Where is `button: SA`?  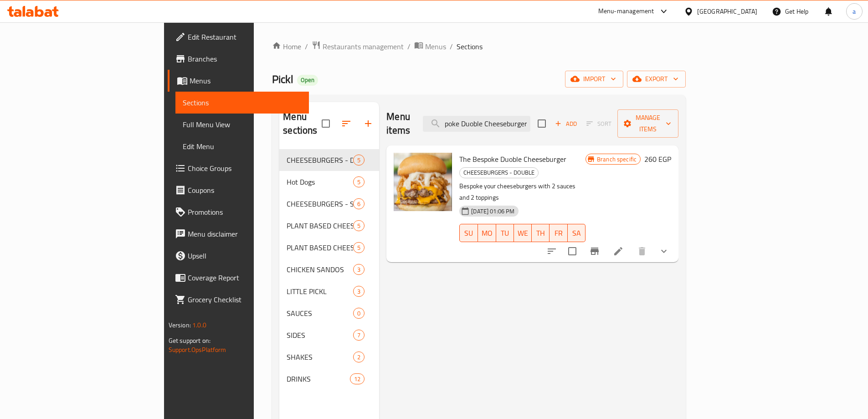
button: SA is located at coordinates (576, 233).